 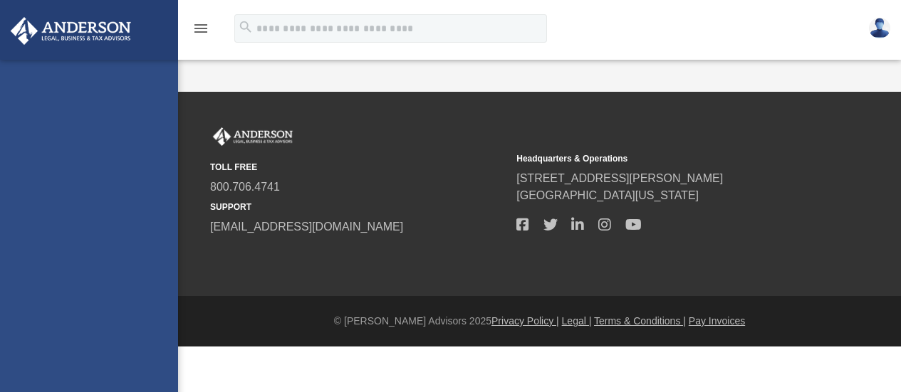 What do you see at coordinates (201, 28) in the screenshot?
I see `i: menu` at bounding box center [201, 28].